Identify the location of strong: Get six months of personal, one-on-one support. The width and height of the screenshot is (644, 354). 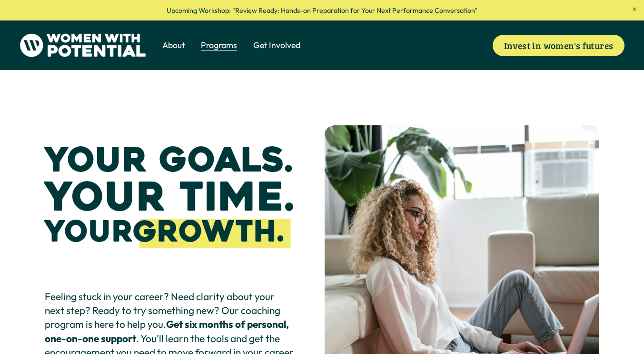
(168, 331).